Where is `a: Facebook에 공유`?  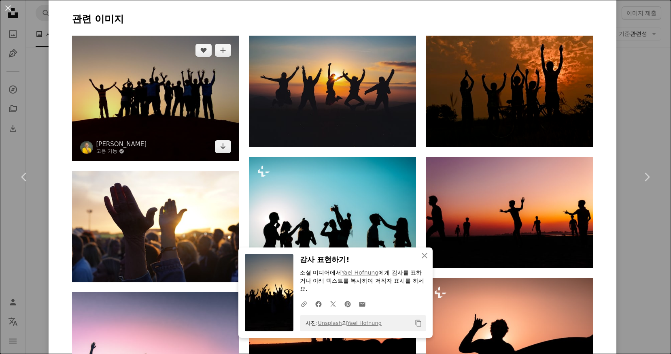 a: Facebook에 공유 is located at coordinates (318, 303).